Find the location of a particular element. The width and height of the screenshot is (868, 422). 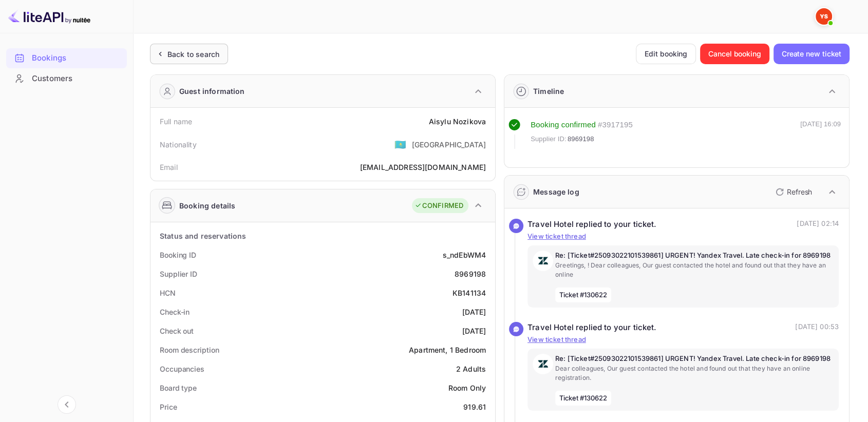

p: Greetings, ! Dear colleagues, Our guest contacted the hotel and found out that they have an online is located at coordinates (695, 270).